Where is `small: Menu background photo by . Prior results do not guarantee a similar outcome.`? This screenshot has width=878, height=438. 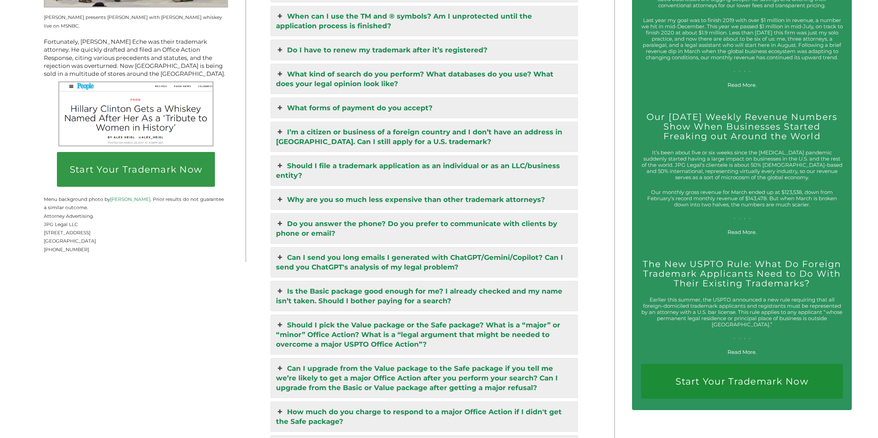
small: Menu background photo by . Prior results do not guarantee a similar outcome. is located at coordinates (134, 199).